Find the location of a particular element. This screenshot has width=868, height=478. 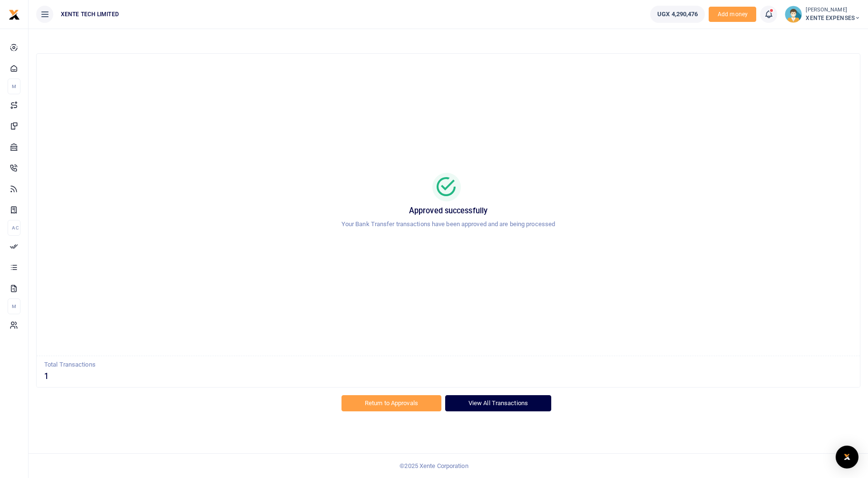

a: Add money is located at coordinates (732, 13).